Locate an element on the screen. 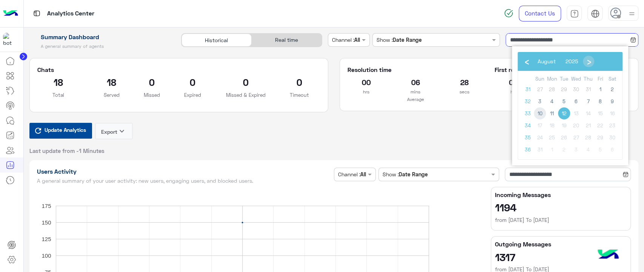  a: tab is located at coordinates (574, 14).